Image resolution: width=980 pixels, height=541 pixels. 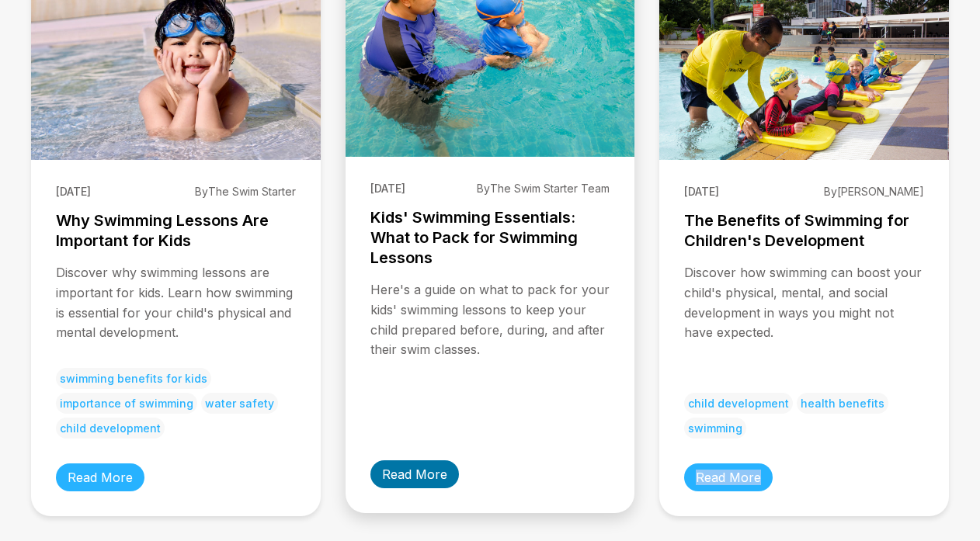 What do you see at coordinates (176, 231) in the screenshot?
I see `h3: Why Swimming Lessons Are Important for Kids` at bounding box center [176, 231].